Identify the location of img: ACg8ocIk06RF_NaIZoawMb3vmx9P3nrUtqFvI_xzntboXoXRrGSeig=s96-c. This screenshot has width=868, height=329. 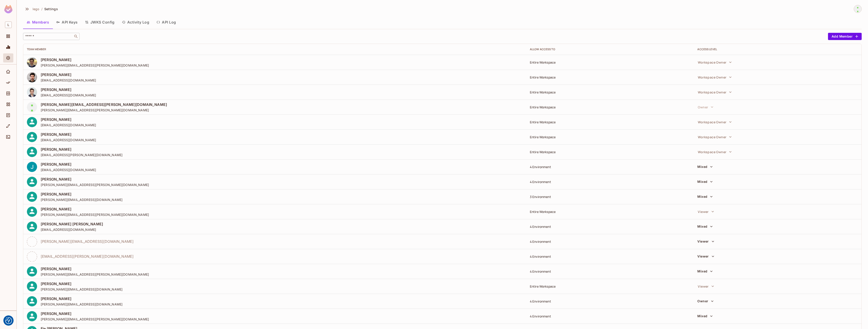
(32, 167).